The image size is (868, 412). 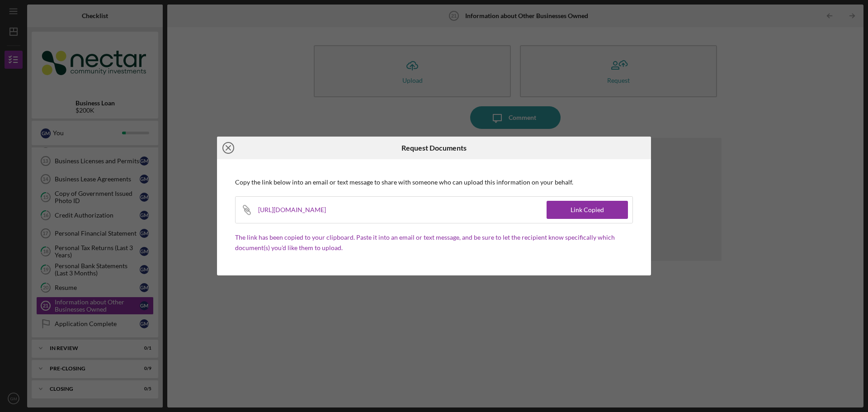 I want to click on p: Copy the link below into an email or text message to share with someone who can upload this infor..., so click(x=434, y=182).